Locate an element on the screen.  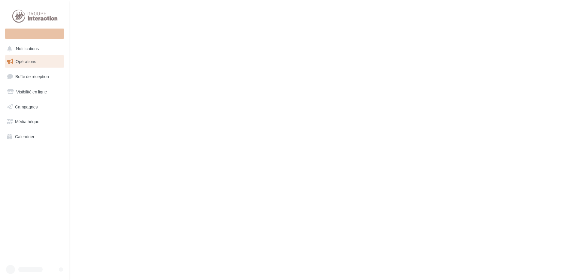
a: Calendrier is located at coordinates (35, 137).